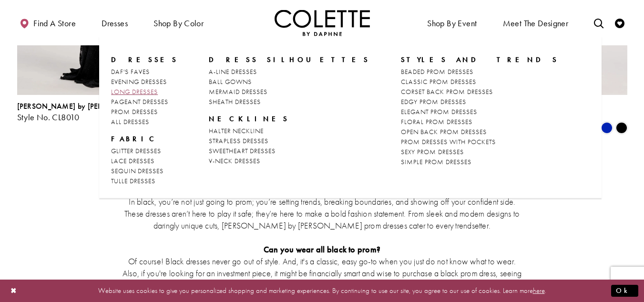  I want to click on a: Check Wishlist, so click(620, 22).